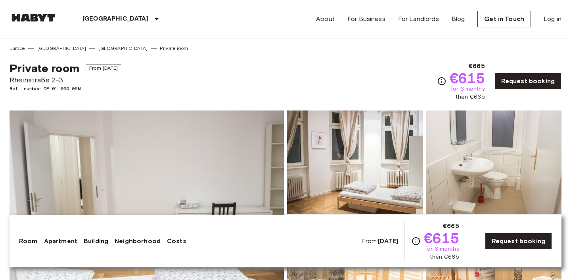 Image resolution: width=571 pixels, height=280 pixels. I want to click on a: Room, so click(28, 241).